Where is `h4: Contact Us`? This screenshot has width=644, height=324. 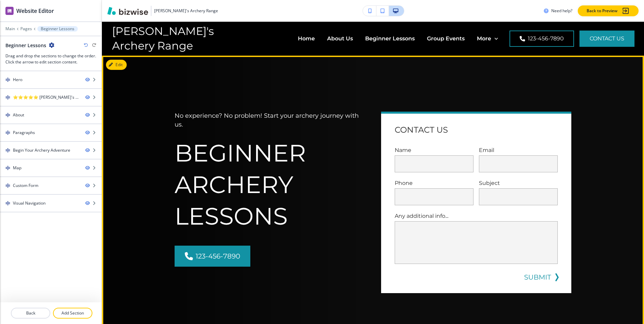
h4: Contact Us is located at coordinates (421, 130).